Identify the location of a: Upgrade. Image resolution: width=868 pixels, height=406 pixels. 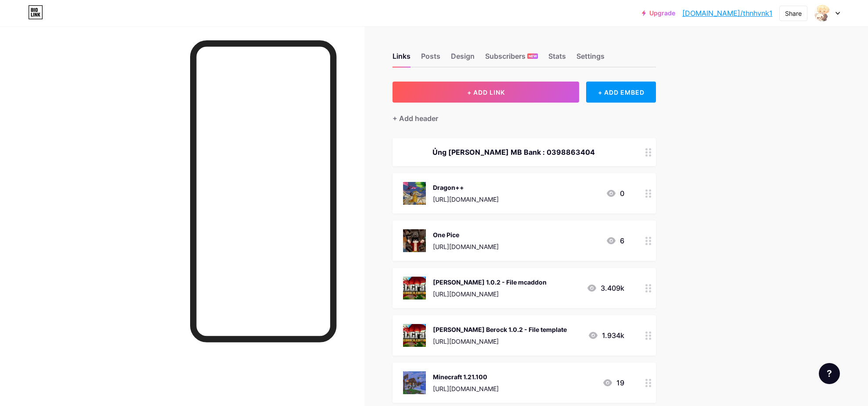
(659, 13).